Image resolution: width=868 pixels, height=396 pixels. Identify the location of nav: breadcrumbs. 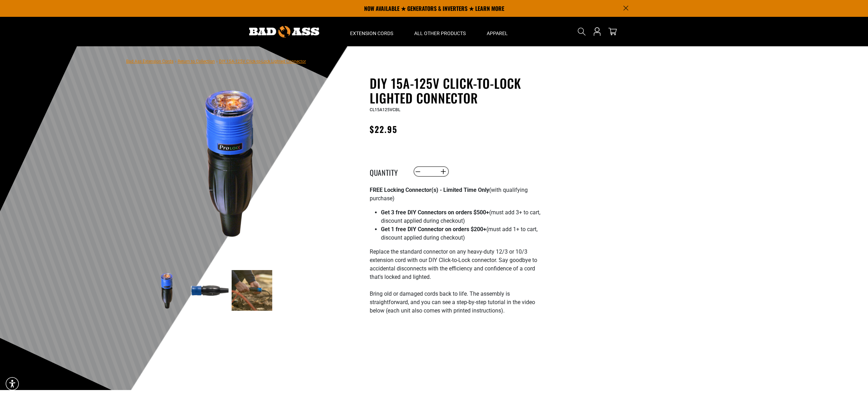
(216, 61).